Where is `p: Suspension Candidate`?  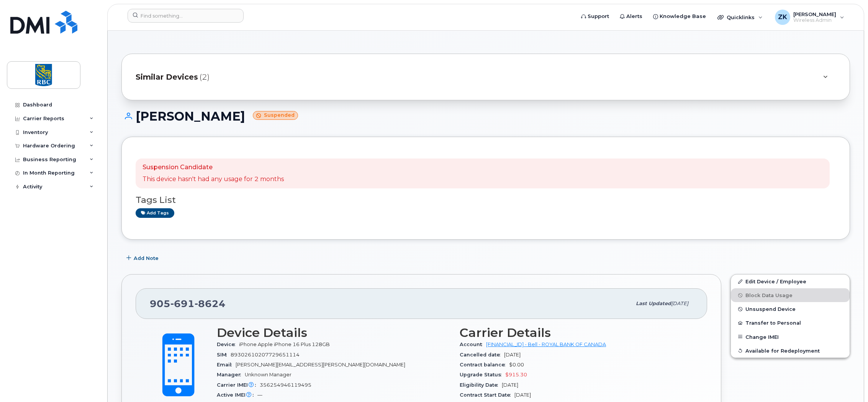 p: Suspension Candidate is located at coordinates (213, 167).